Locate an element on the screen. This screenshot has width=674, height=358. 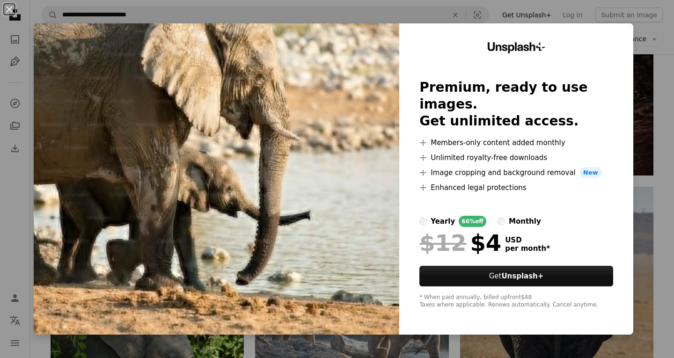
li: Members-only content added monthly is located at coordinates (516, 143).